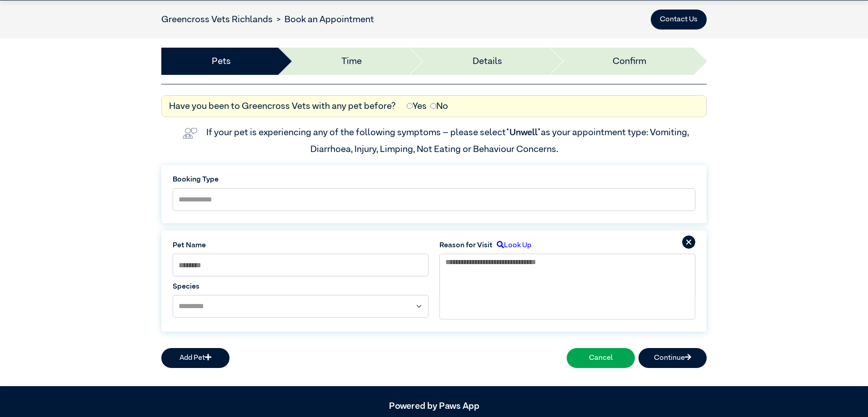 The image size is (868, 417). What do you see at coordinates (449, 141) in the screenshot?
I see `label: If your pet is experiencing any of the following symptoms – please select as your appointment typ...` at bounding box center [449, 141].